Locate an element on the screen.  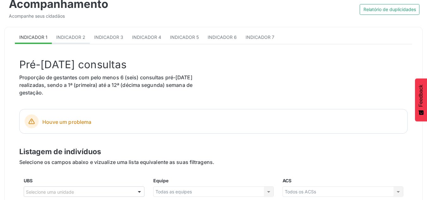
label: ACS is located at coordinates (287, 180).